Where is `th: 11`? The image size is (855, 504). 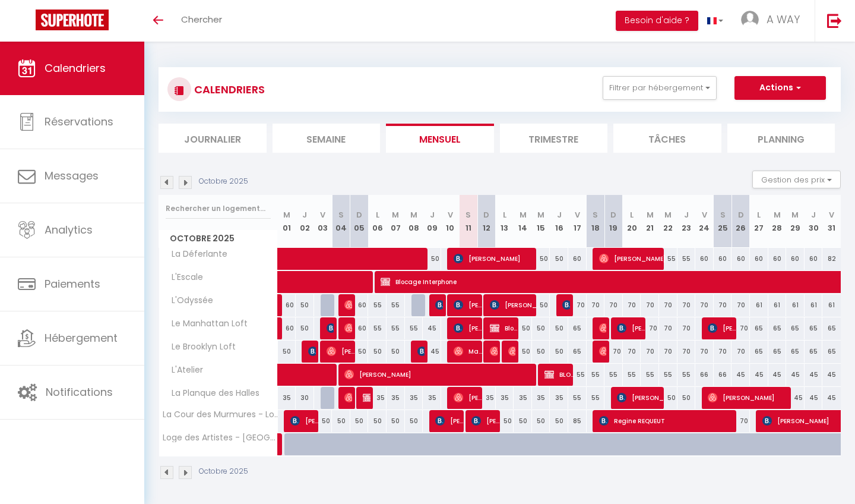
th: 11 is located at coordinates (468, 221).